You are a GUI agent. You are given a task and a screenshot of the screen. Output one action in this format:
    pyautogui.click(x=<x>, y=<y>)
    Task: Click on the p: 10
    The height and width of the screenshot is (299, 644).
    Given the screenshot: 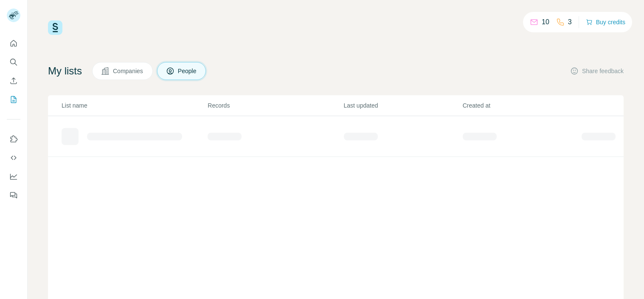 What is the action you would take?
    pyautogui.click(x=546, y=22)
    